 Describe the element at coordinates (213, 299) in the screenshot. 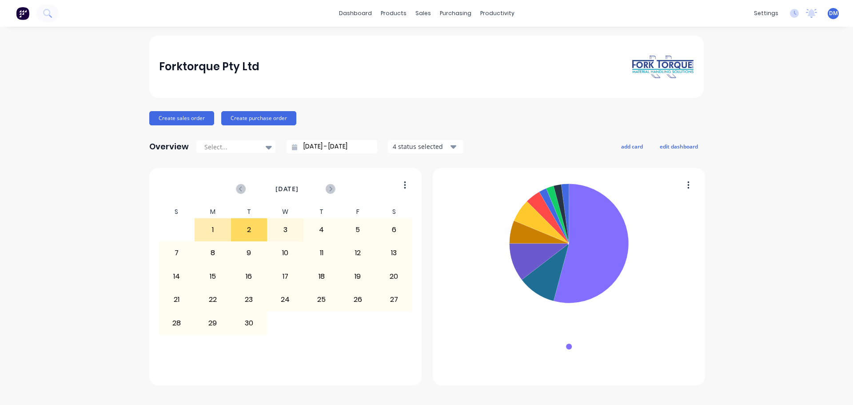

I see `div: 22` at that location.